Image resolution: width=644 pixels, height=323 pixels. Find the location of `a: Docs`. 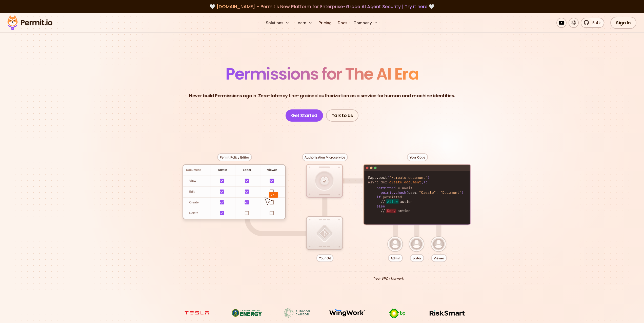

a: Docs is located at coordinates (342, 23).